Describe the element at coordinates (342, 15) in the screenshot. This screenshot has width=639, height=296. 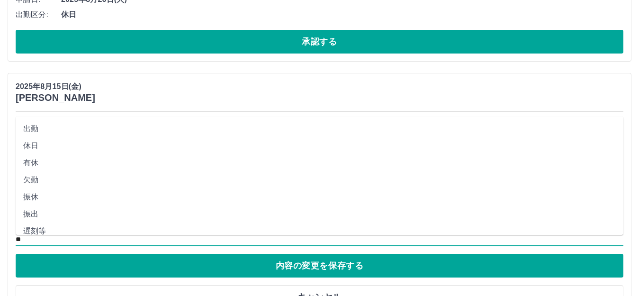
I see `span: 休日` at that location.